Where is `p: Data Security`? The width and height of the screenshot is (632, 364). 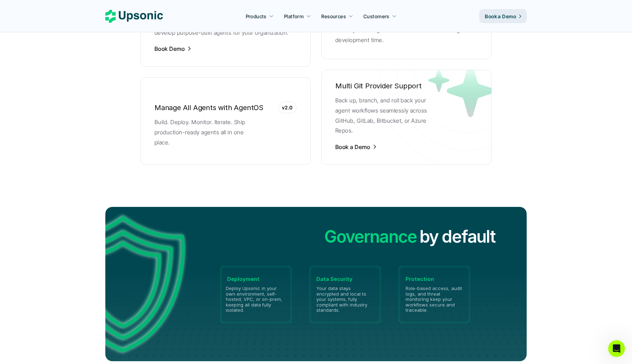
p: Data Security is located at coordinates (345, 279).